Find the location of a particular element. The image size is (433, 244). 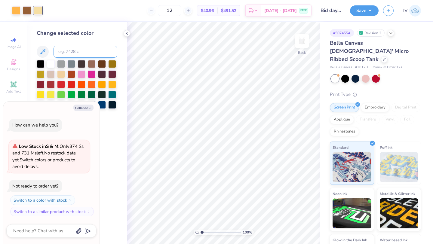

span: FREE is located at coordinates (304, 11).